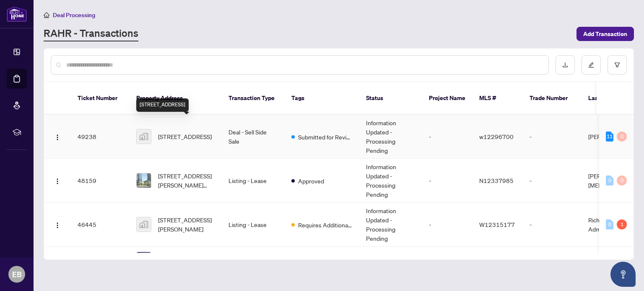 This screenshot has height=291, width=644. I want to click on img: logo, so click(17, 14).